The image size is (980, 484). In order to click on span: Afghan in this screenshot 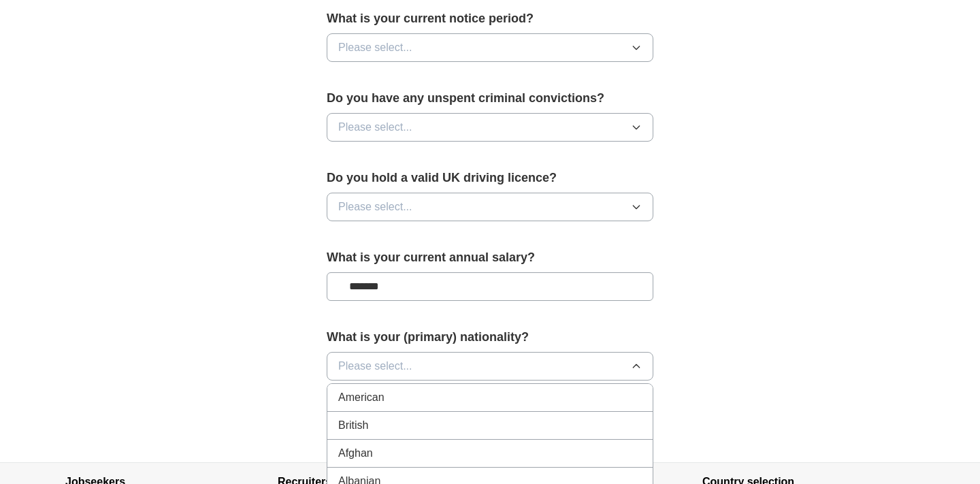, I will do `click(356, 454)`.